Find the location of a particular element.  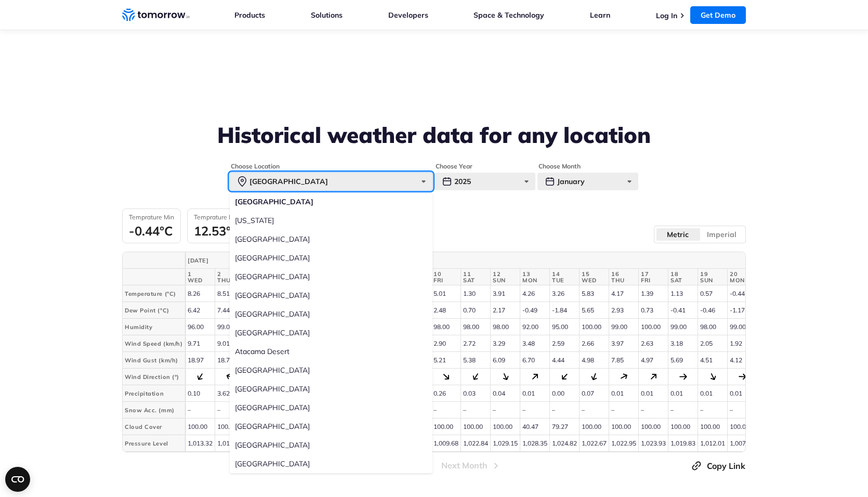

span: 19 is located at coordinates (712, 274).